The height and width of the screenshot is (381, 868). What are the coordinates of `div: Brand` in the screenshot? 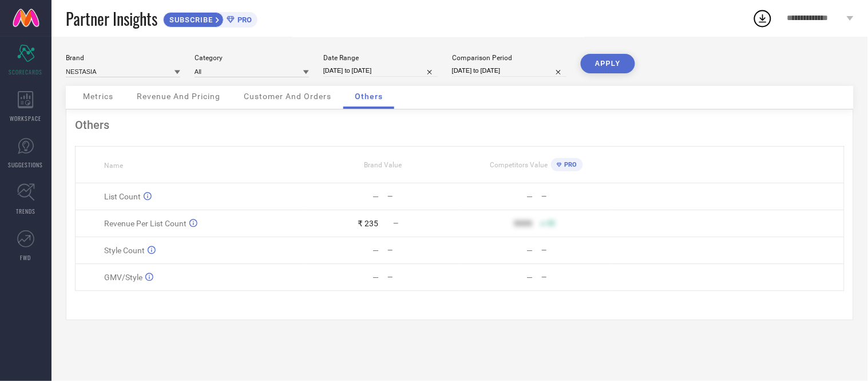 It's located at (123, 58).